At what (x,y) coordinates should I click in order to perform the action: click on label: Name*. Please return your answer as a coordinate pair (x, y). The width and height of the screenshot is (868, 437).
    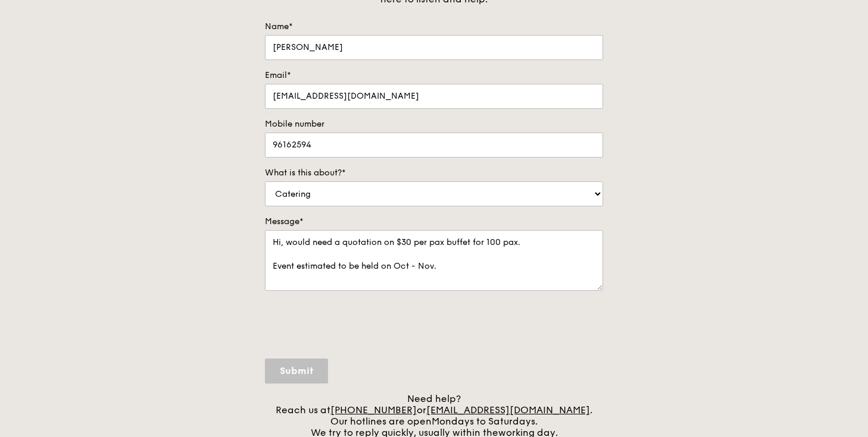
    Looking at the image, I should click on (434, 27).